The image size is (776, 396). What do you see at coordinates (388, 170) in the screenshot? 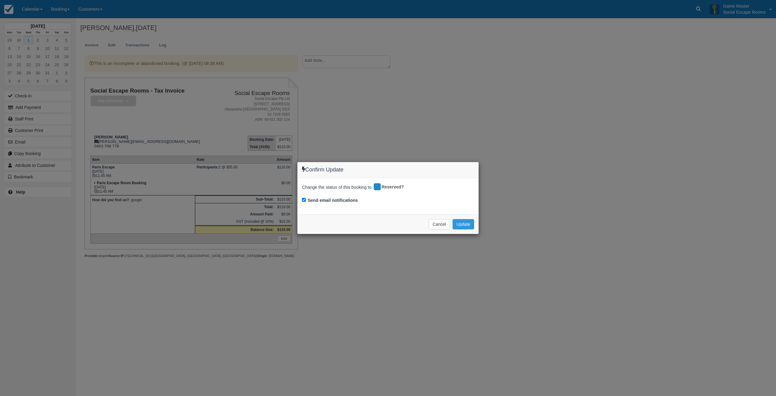
I see `h4: Confirm Update` at bounding box center [388, 170].